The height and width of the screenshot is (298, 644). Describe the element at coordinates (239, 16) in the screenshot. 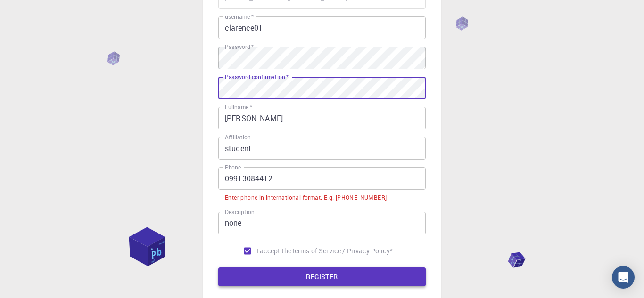

I see `label: username` at that location.